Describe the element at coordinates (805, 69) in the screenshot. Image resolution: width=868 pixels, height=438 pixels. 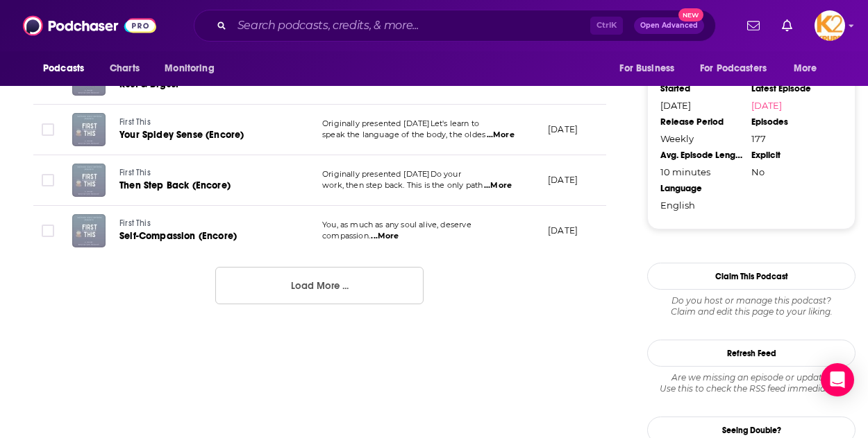
I see `span: More` at that location.